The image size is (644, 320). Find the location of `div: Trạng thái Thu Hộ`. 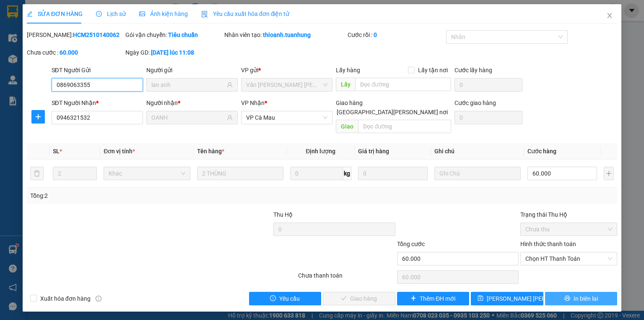

div: Trạng thái Thu Hộ is located at coordinates (569, 215).